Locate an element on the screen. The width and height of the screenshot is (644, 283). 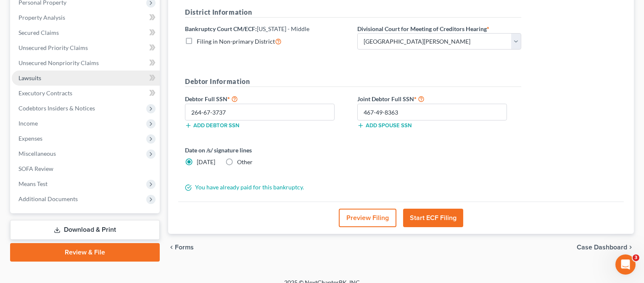
i: chevron_left is located at coordinates (172, 247).